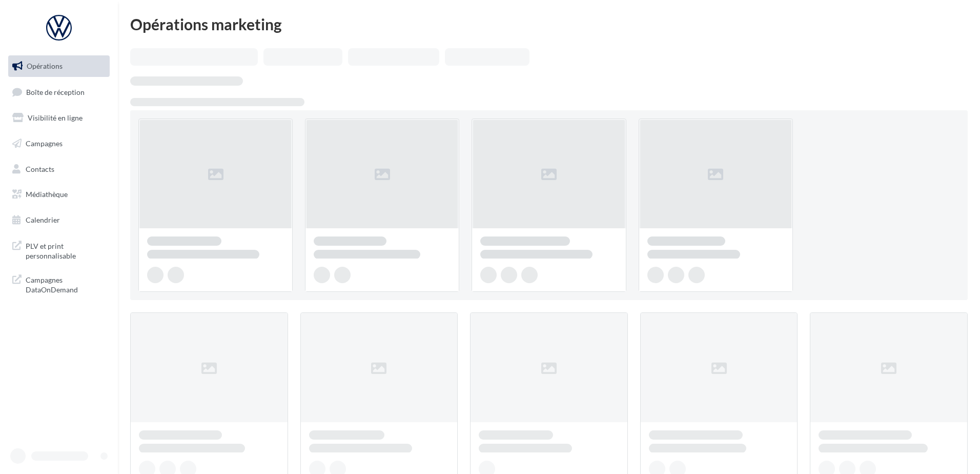 The height and width of the screenshot is (474, 980). Describe the element at coordinates (59, 67) in the screenshot. I see `a: Opérations` at that location.